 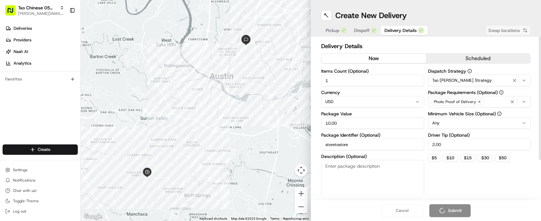 What do you see at coordinates (372, 144) in the screenshot?
I see `input: Enter package identifier` at bounding box center [372, 144].